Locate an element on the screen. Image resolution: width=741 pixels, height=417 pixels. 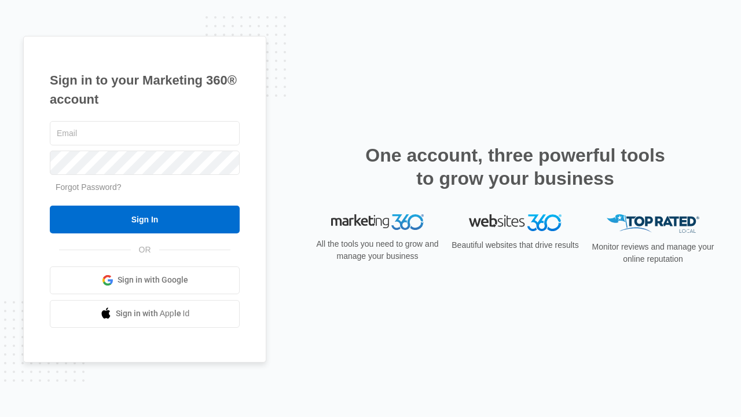
span: Sign in with Apple Id is located at coordinates (153, 313).